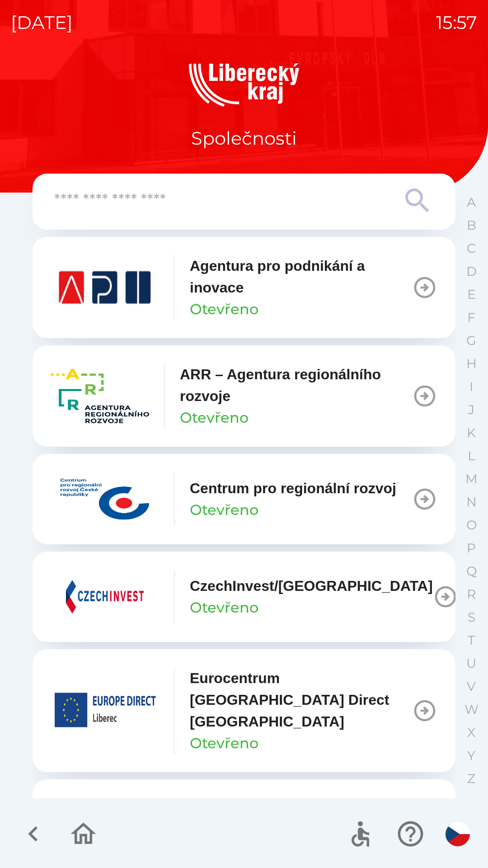  Describe the element at coordinates (471, 410) in the screenshot. I see `p: J` at that location.